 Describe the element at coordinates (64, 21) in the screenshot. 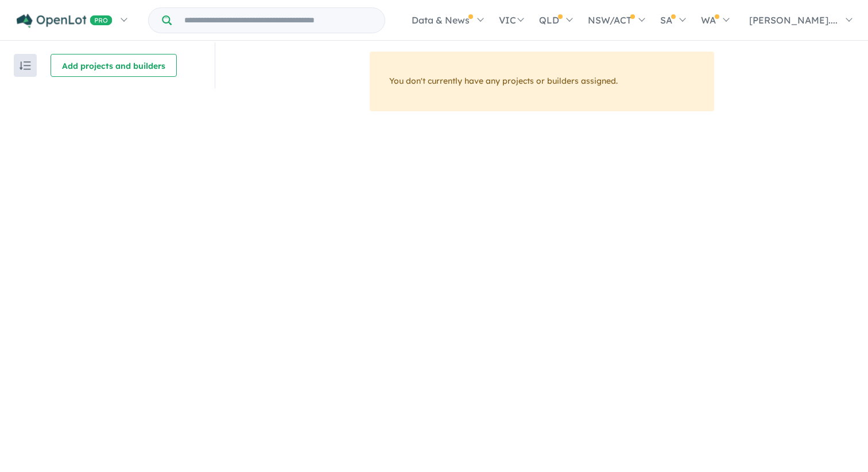

I see `img: Openlot PRO Logo White` at that location.